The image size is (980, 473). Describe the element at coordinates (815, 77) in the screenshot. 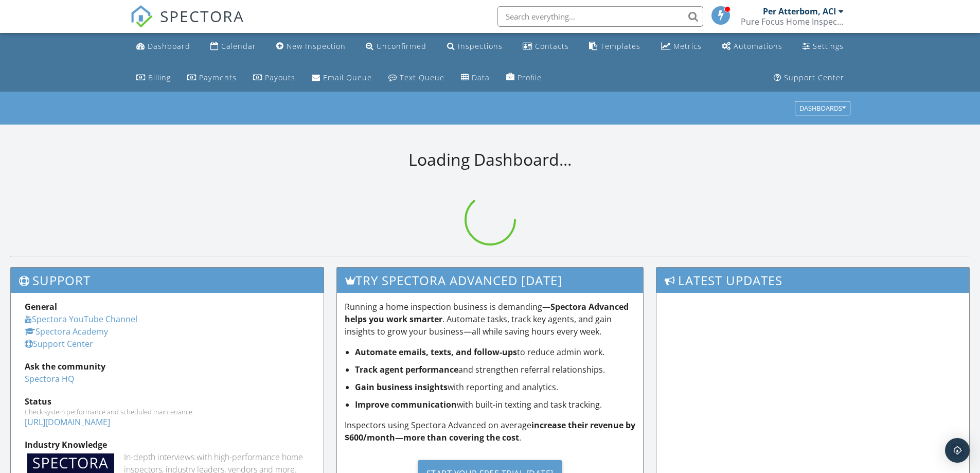

I see `div: Support Center` at that location.